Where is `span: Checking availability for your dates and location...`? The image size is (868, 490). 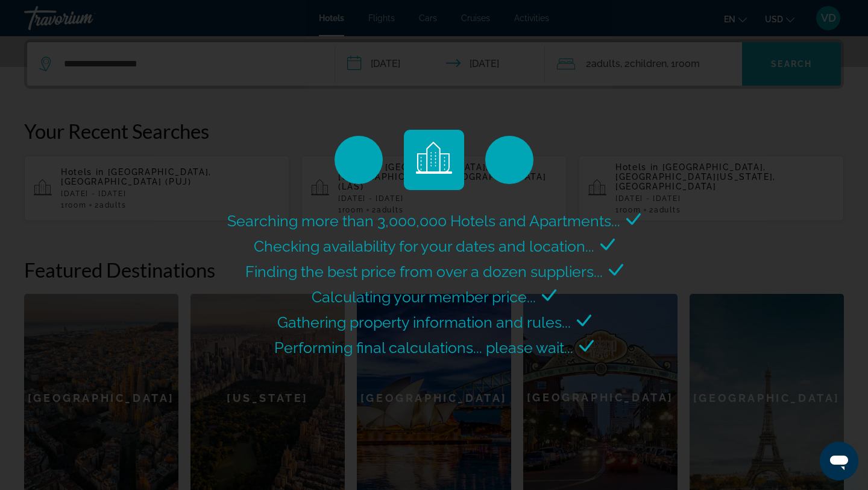 span: Checking availability for your dates and location... is located at coordinates (424, 246).